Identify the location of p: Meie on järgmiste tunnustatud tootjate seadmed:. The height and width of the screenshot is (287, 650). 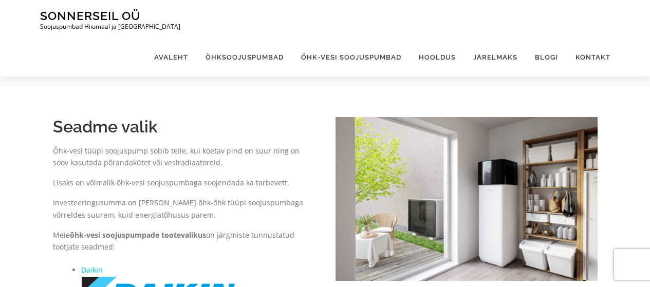
(184, 241).